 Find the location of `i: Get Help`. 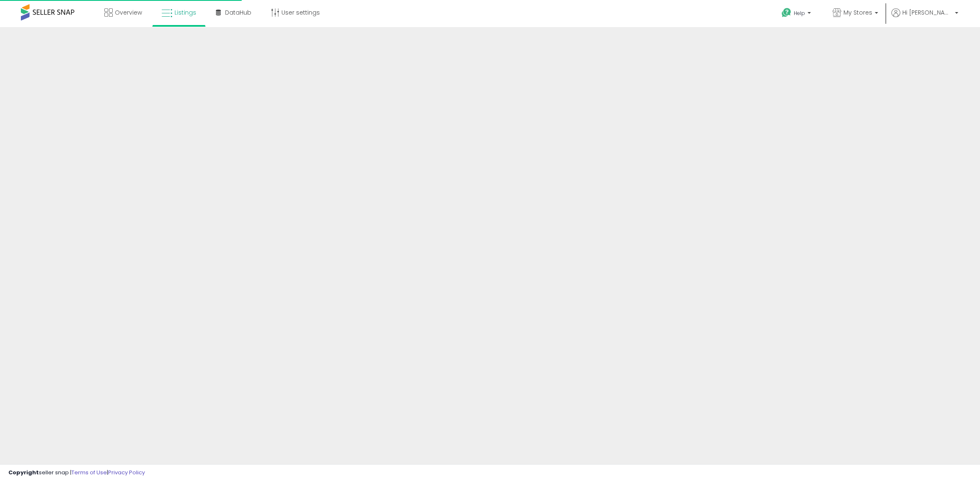

i: Get Help is located at coordinates (786, 12).